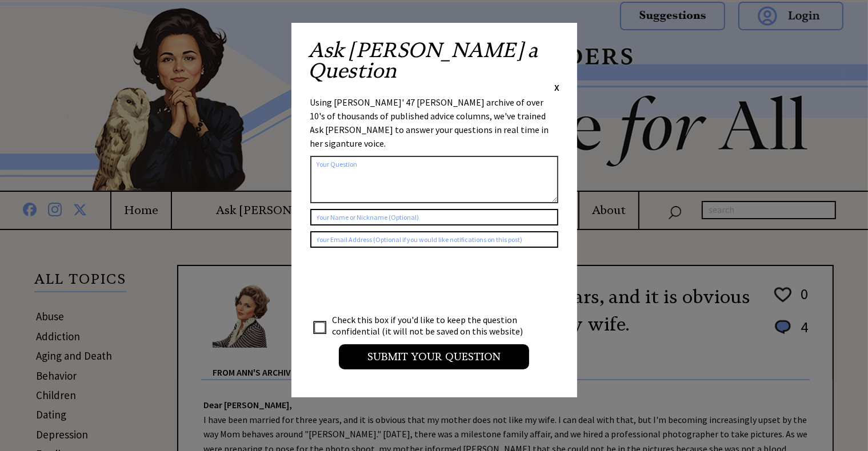  I want to click on input: Submit your Question, so click(434, 357).